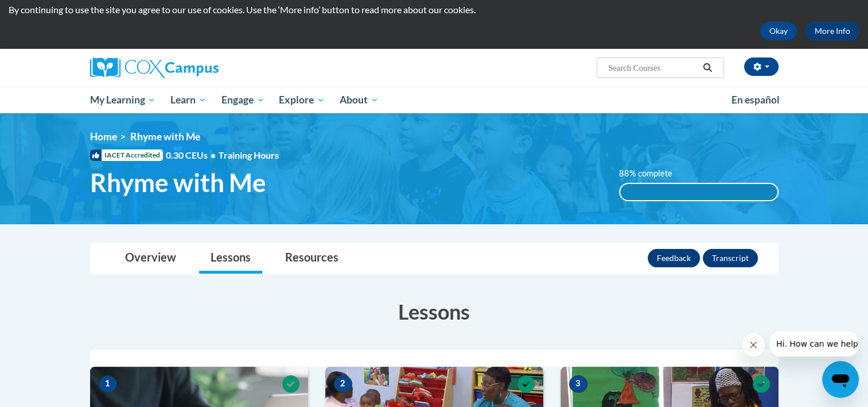 Image resolution: width=868 pixels, height=407 pixels. Describe the element at coordinates (708, 67) in the screenshot. I see `button: Search` at that location.